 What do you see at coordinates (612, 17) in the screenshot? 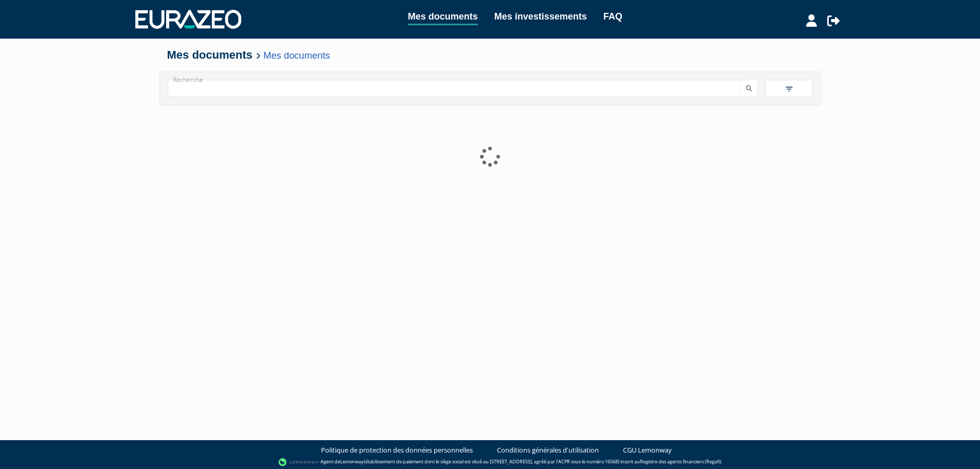
I see `a: FAQ` at bounding box center [612, 17].